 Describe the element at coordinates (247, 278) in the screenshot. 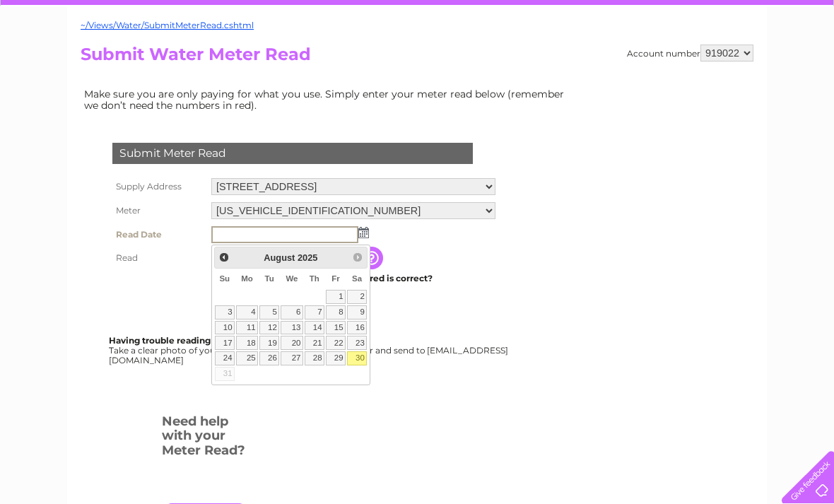

I see `span: Monday` at that location.